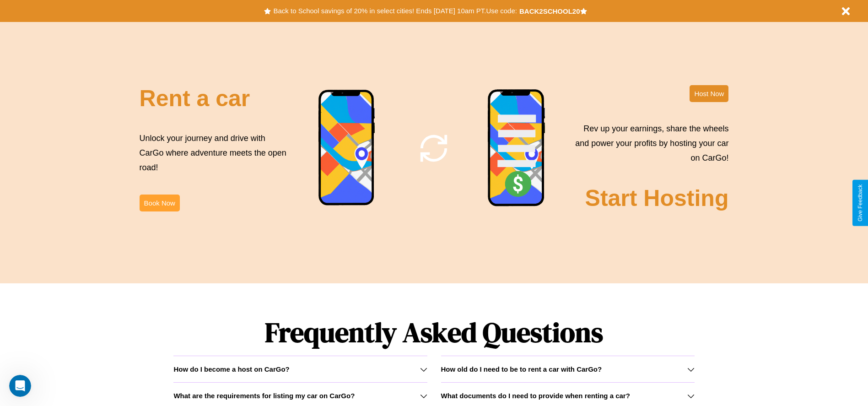 This screenshot has width=868, height=406. What do you see at coordinates (709, 94) in the screenshot?
I see `button: Host Now` at bounding box center [709, 94].